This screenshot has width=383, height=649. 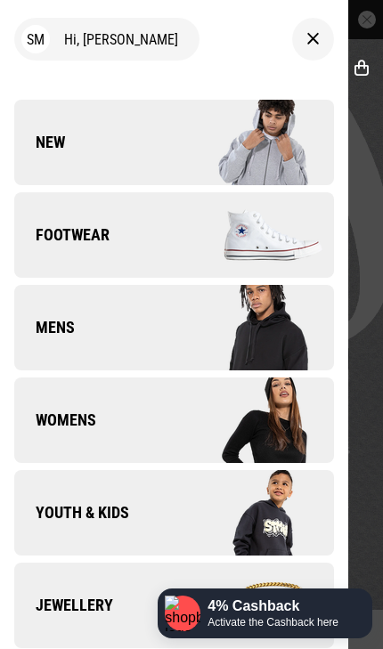 I want to click on a: Jewellery Company, so click(x=174, y=605).